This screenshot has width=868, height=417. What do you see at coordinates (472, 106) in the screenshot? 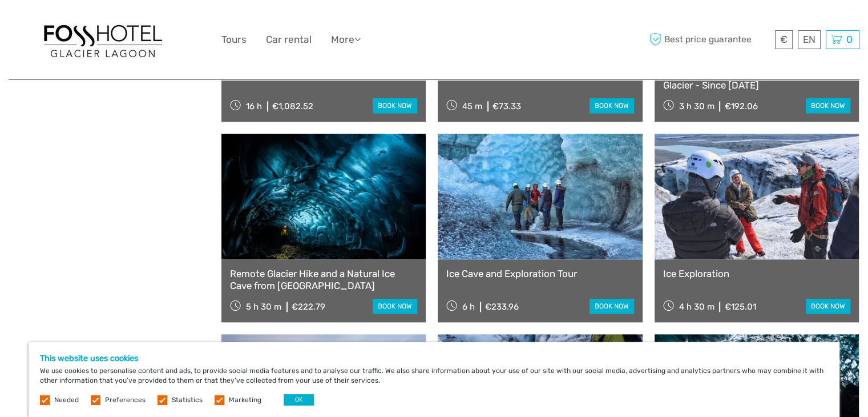
I see `span: 45 m` at bounding box center [472, 106].